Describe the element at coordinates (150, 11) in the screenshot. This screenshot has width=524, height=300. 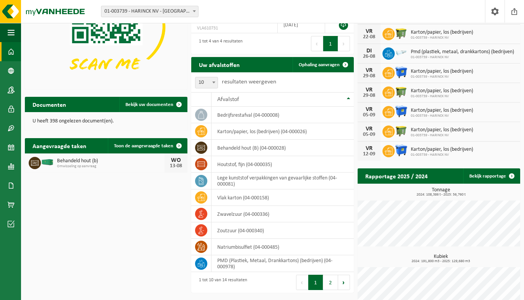
I see `span: 01-003739 - HARINCK NV - WIELSBEKE` at that location.